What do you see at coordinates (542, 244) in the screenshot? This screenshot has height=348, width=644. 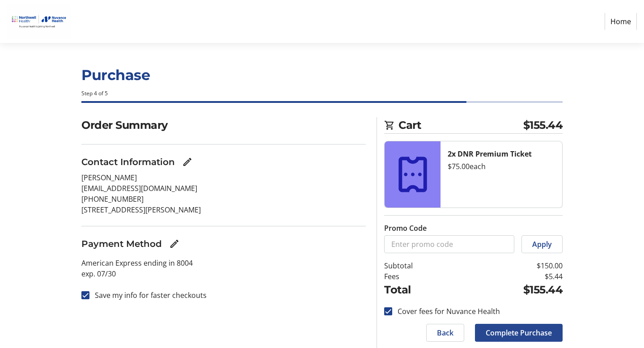 I see `span: Apply` at bounding box center [542, 244].